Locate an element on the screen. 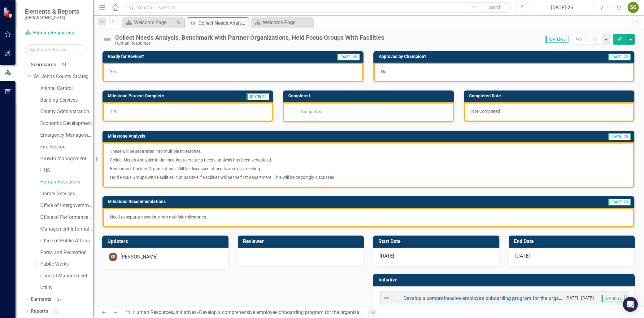  a: Utility is located at coordinates (67, 287).